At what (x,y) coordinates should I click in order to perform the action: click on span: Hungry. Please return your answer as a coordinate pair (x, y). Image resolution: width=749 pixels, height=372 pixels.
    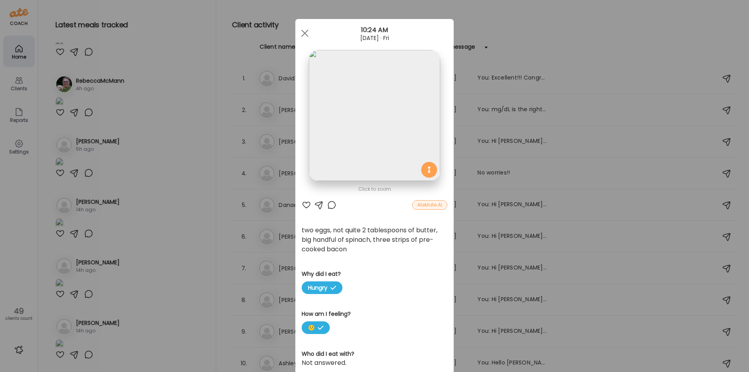
    Looking at the image, I should click on (322, 288).